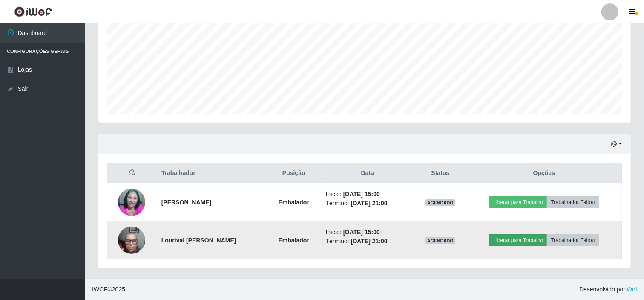  Describe the element at coordinates (100, 289) in the screenshot. I see `span: IWOF` at that location.